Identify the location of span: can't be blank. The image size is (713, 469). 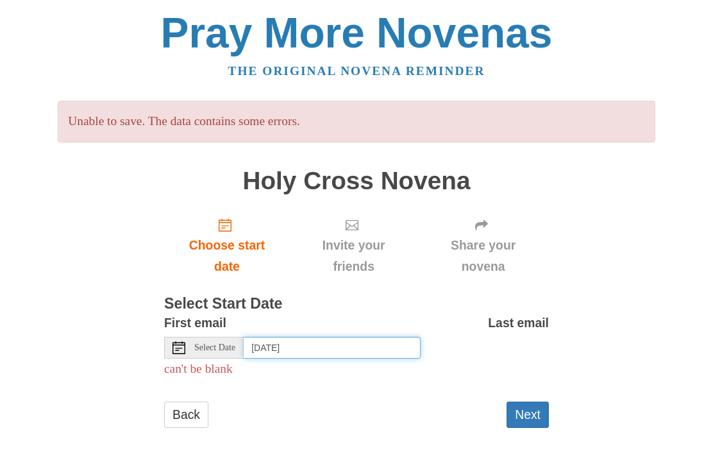
(198, 368).